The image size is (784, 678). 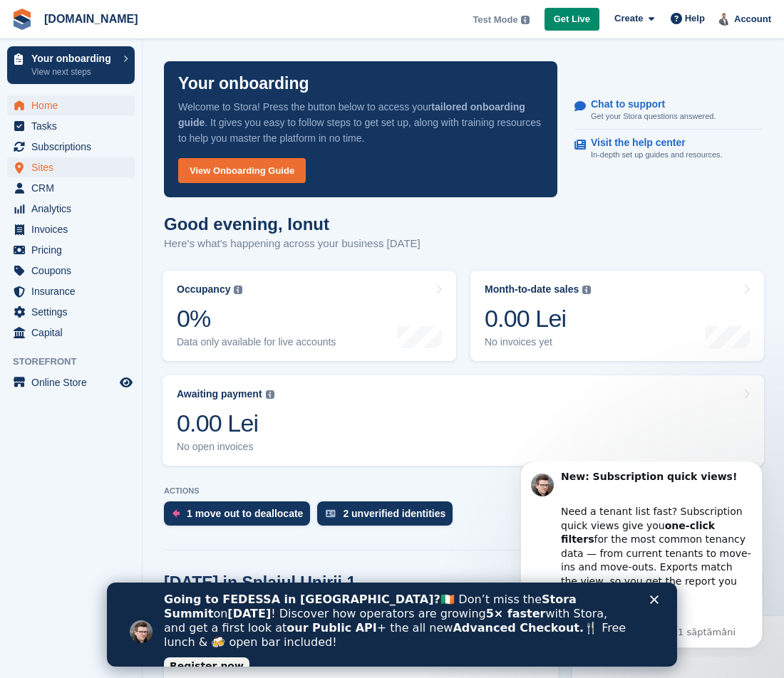 I want to click on img: verify_identity-adf6edd0f0f0b5bbfe63781bf79b02c33cf7c696d77639b501bdc392416b5a36.svg, so click(x=331, y=513).